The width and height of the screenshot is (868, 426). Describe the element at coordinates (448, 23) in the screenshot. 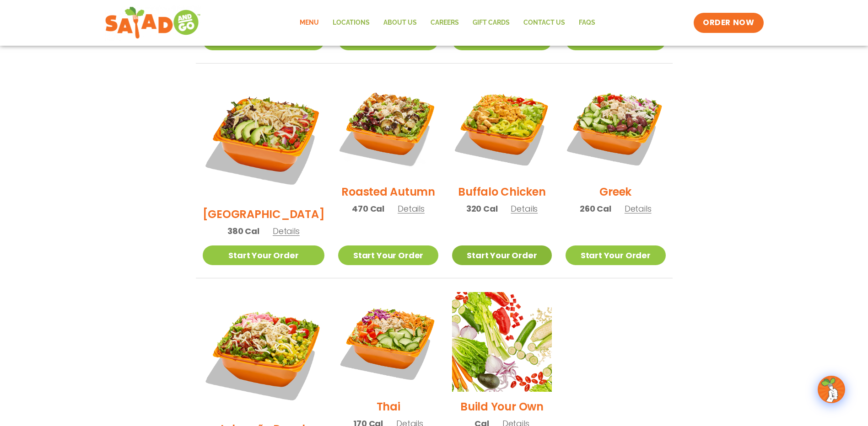

I see `nav: Menu` at that location.